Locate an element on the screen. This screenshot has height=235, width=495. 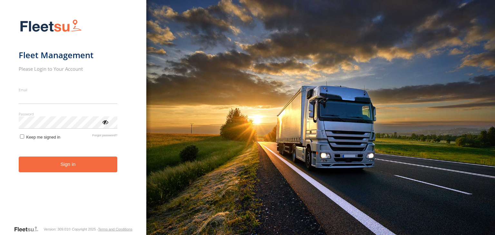
img: Fleetsu is located at coordinates (51, 26).